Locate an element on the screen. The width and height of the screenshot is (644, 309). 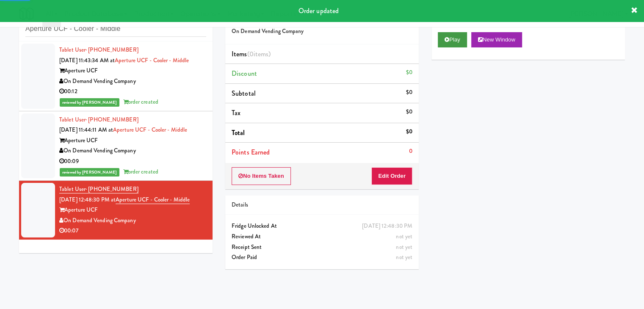
div: Order Paid is located at coordinates (322, 257).